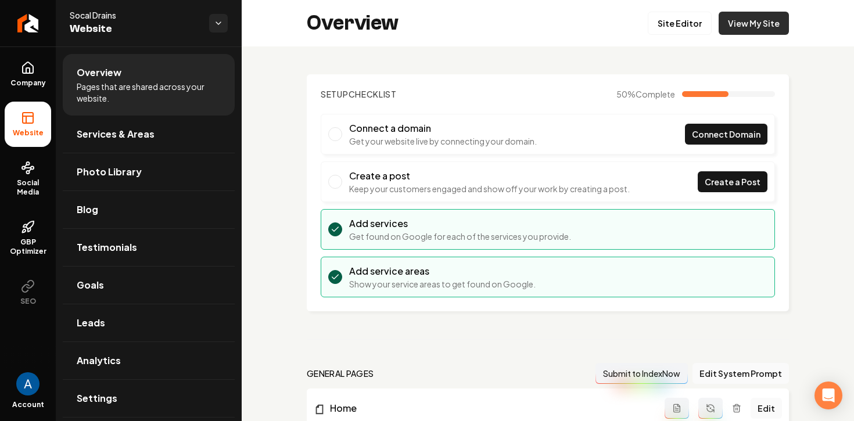  I want to click on img: Rebolt Logo, so click(28, 23).